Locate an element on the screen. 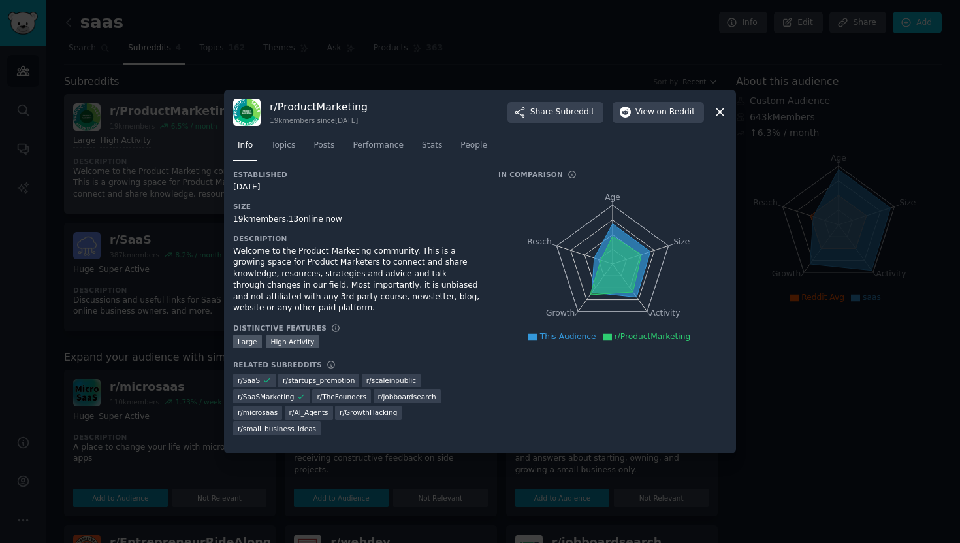  span: Info is located at coordinates (245, 146).